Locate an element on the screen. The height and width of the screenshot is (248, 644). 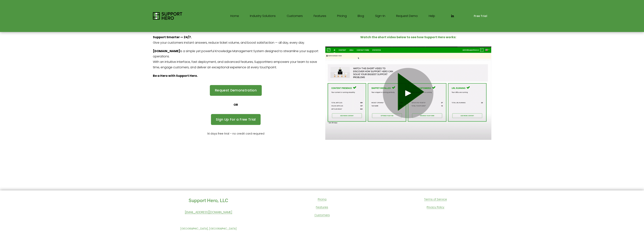
a: Terms of Service is located at coordinates (436, 199).